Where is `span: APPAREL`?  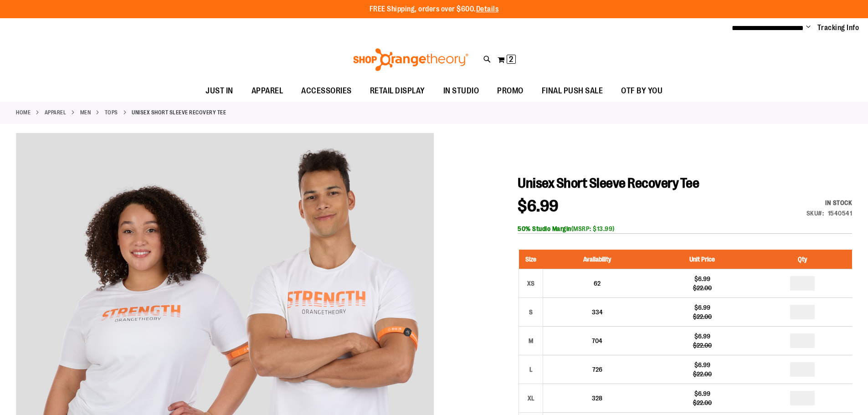
span: APPAREL is located at coordinates (268, 91).